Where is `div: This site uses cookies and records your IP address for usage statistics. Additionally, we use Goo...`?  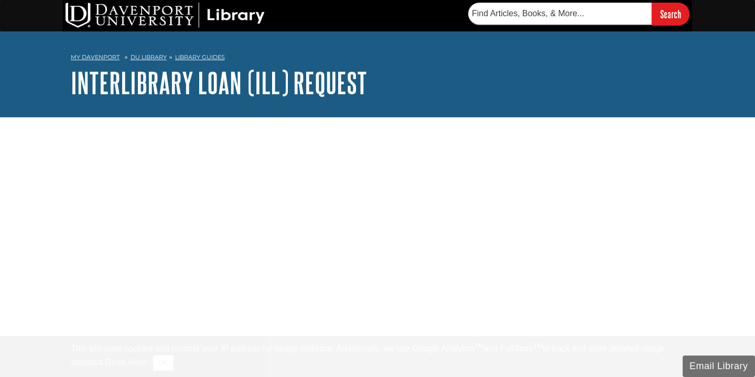
div: This site uses cookies and records your IP address for usage statistics. Additionally, we use Goo... is located at coordinates (377, 357).